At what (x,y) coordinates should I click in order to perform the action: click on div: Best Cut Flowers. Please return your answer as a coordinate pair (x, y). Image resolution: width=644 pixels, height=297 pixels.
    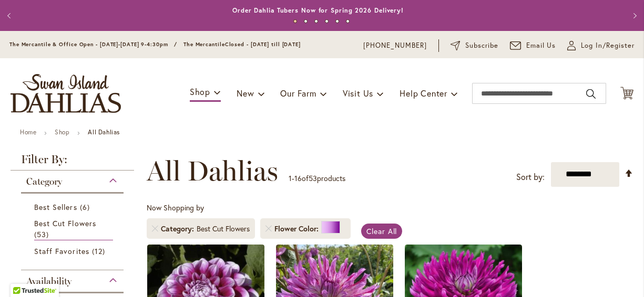
    Looking at the image, I should click on (223, 229).